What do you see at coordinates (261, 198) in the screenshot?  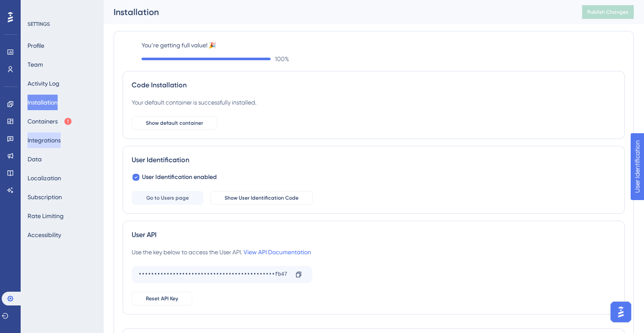 I see `button: Show User Identification Code` at bounding box center [261, 198].